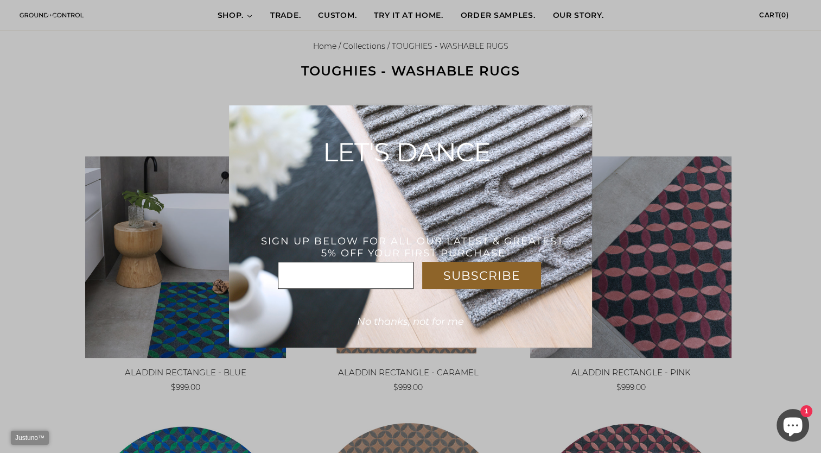 This screenshot has height=453, width=821. Describe the element at coordinates (481, 275) in the screenshot. I see `div: SUBSCRIBE` at that location.